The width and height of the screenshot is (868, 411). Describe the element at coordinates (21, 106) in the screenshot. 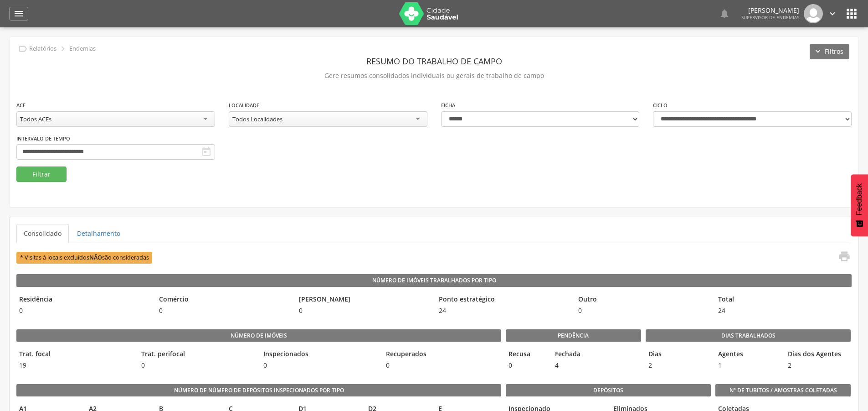

I see `label: ACE` at that location.